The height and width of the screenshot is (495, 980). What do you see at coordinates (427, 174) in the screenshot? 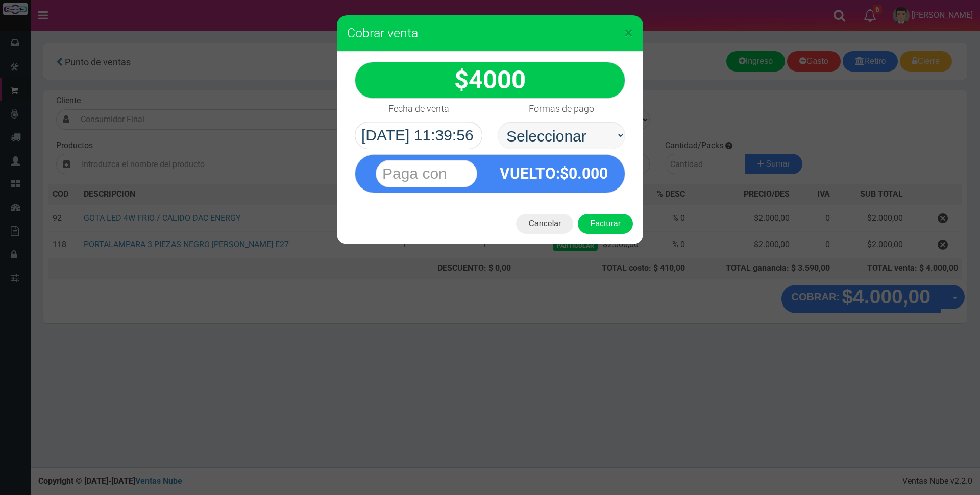
I see `input: Paga con` at bounding box center [427, 174].